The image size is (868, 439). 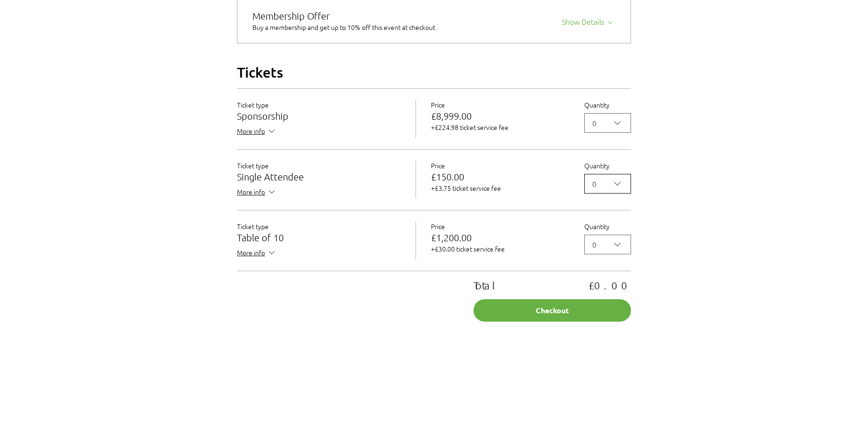 What do you see at coordinates (609, 285) in the screenshot?
I see `p: £0.00` at bounding box center [609, 285].